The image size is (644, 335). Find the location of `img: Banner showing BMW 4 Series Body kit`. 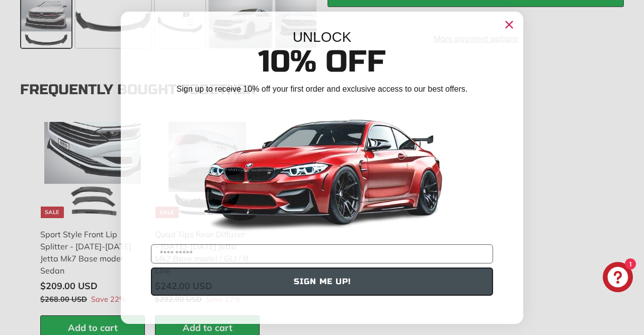

img: Banner showing BMW 4 Series Body kit is located at coordinates (322, 169).